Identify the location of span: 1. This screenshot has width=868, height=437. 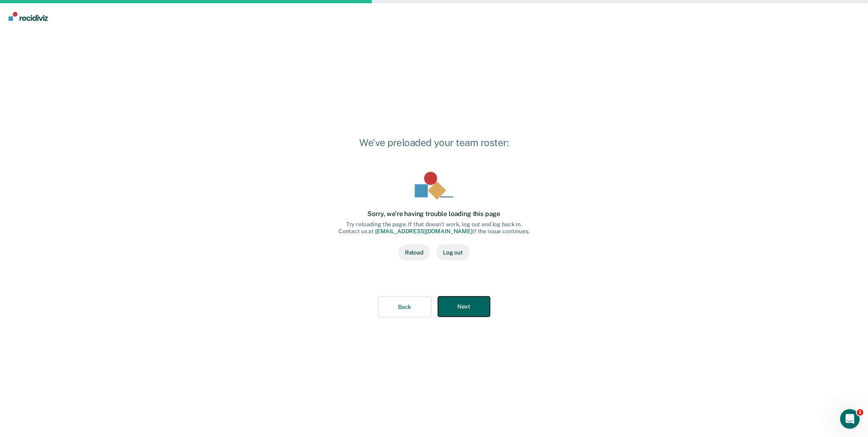
(860, 412).